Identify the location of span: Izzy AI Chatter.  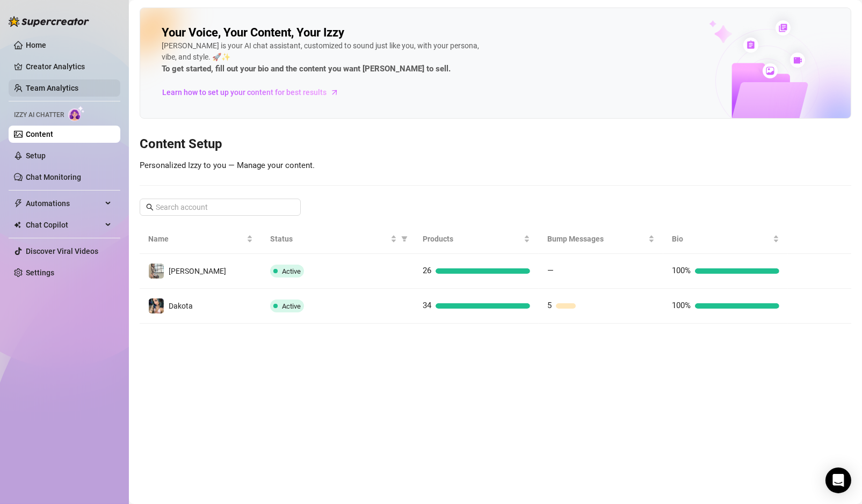
(39, 115).